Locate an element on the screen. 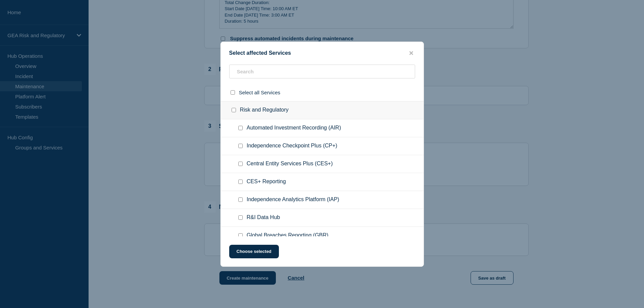 This screenshot has width=644, height=308. div: Select affected Services is located at coordinates (322, 53).